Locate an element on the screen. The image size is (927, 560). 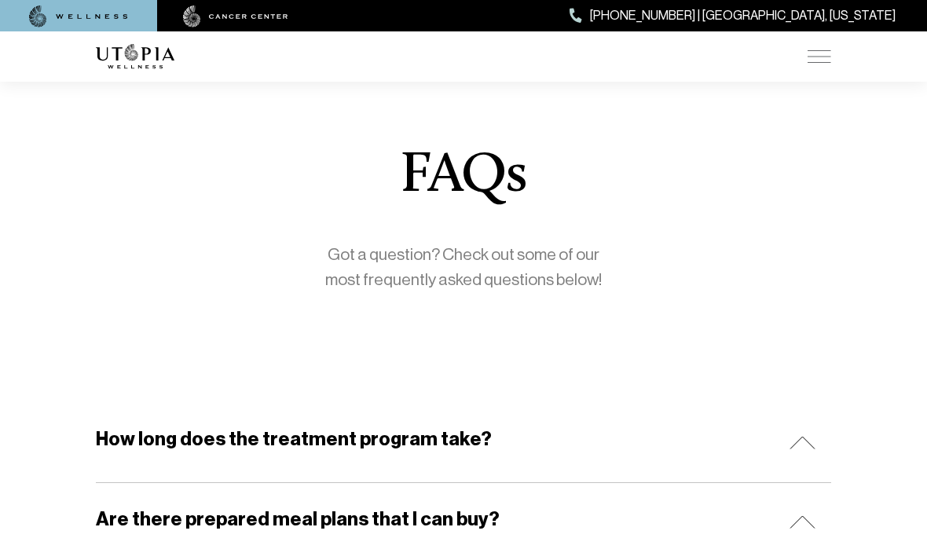
img: cancer center is located at coordinates (236, 16).